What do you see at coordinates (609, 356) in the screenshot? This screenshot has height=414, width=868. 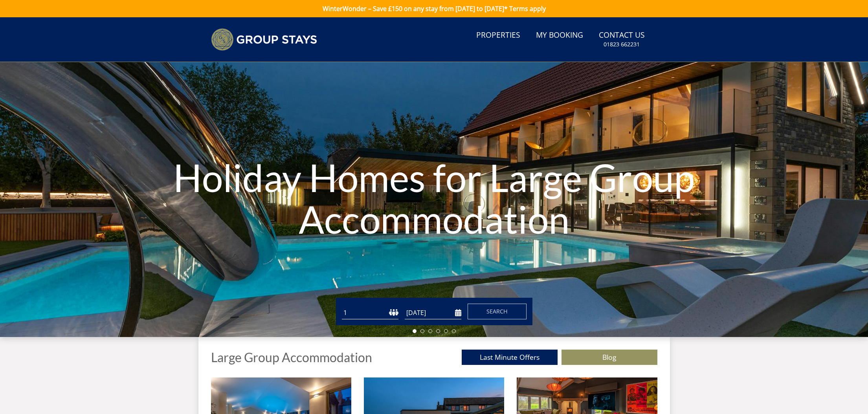 I see `a: Blog` at bounding box center [609, 356].